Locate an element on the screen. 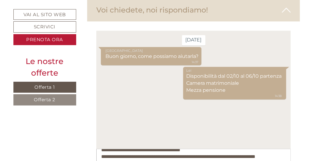 The width and height of the screenshot is (313, 161). a: Vai al sito web is located at coordinates (45, 14).